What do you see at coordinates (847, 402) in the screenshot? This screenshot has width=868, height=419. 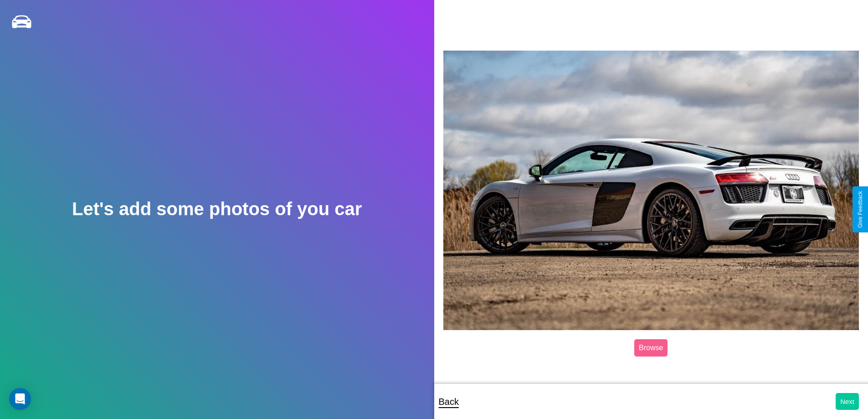 I see `button: Next` at bounding box center [847, 402].